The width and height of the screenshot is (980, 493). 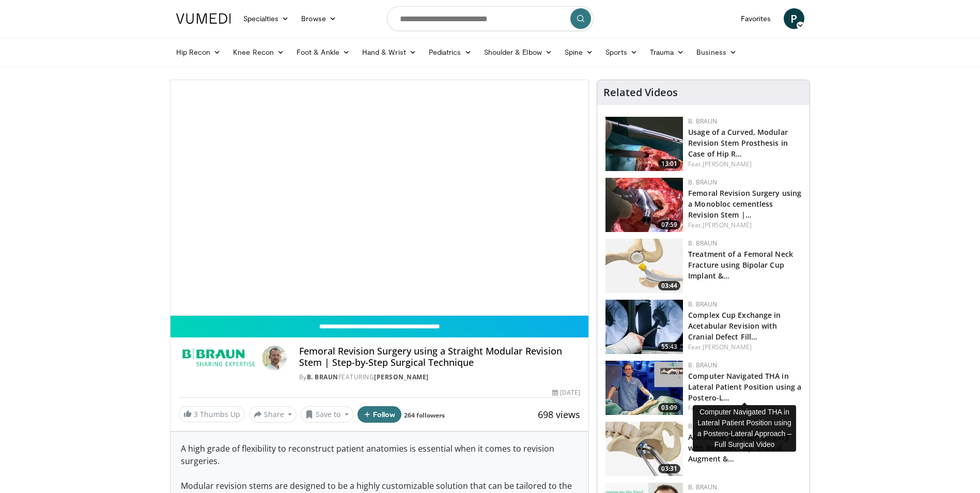 I want to click on div: Computer Navigated THA in Lateral Patient Position using a Postero-Lateral Approach – Full Surgic..., so click(x=744, y=428).